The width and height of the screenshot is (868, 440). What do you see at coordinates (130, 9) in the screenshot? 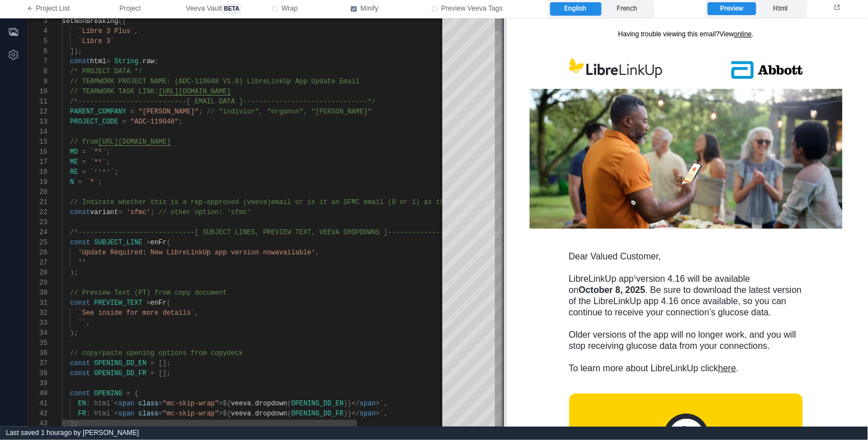
I see `span: Project` at bounding box center [130, 9].